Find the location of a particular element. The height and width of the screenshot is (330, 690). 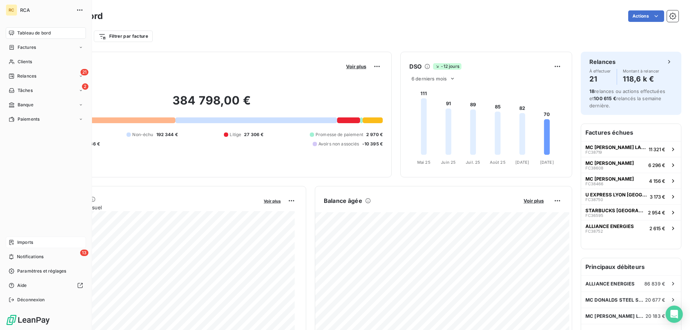

span: 2 970 € is located at coordinates (374, 135).